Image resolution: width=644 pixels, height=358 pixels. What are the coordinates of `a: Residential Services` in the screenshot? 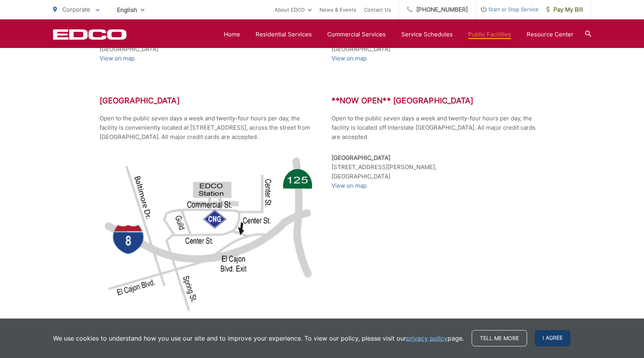 It's located at (284, 34).